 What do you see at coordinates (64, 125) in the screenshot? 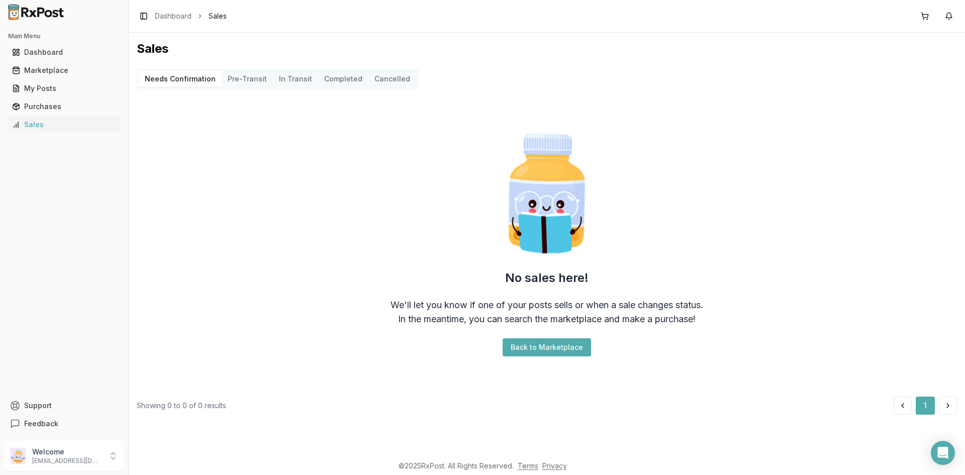
I see `button: Sales` at bounding box center [64, 125].